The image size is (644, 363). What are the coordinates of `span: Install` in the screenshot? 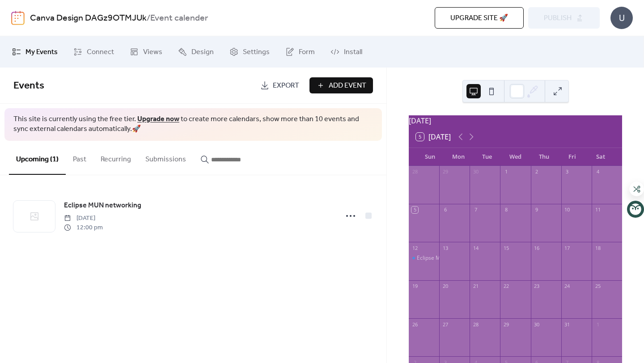 It's located at (353, 52).